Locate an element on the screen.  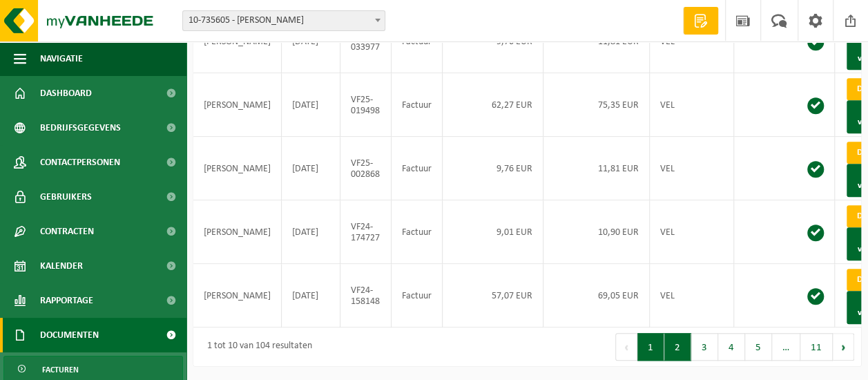
button: 5 is located at coordinates (758, 347).